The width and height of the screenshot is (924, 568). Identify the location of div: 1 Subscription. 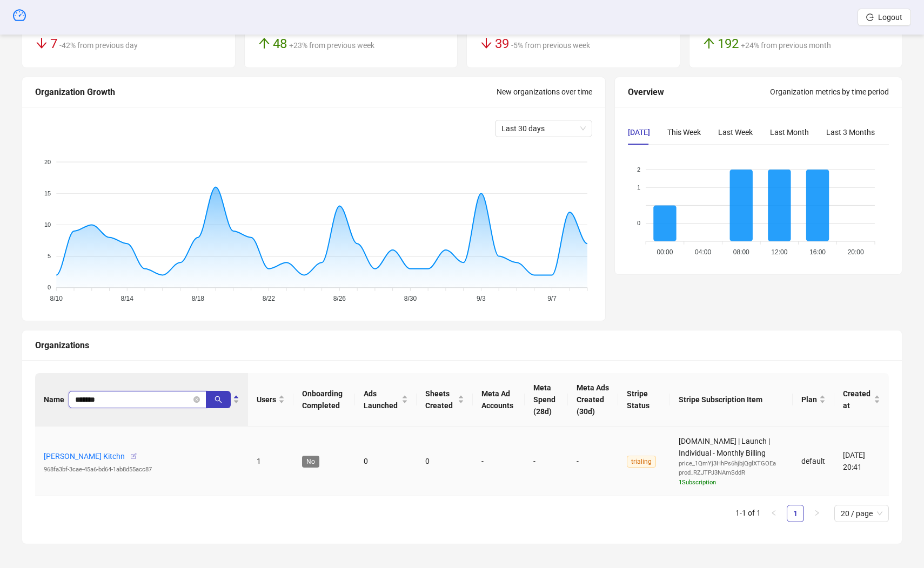
(731, 483).